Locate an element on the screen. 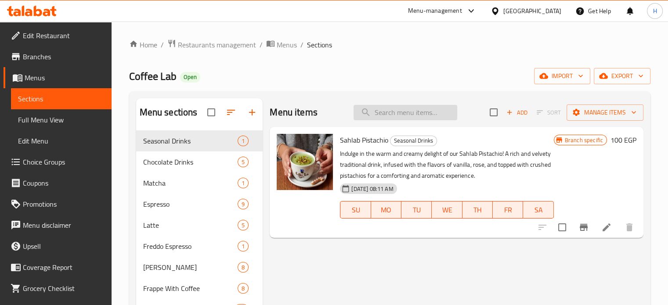 The height and width of the screenshot is (305, 668). button: SA is located at coordinates (538, 210).